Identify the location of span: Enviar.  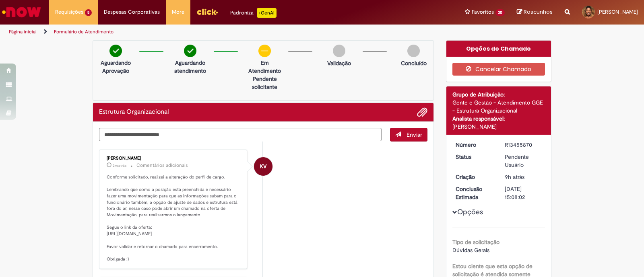
(414, 135).